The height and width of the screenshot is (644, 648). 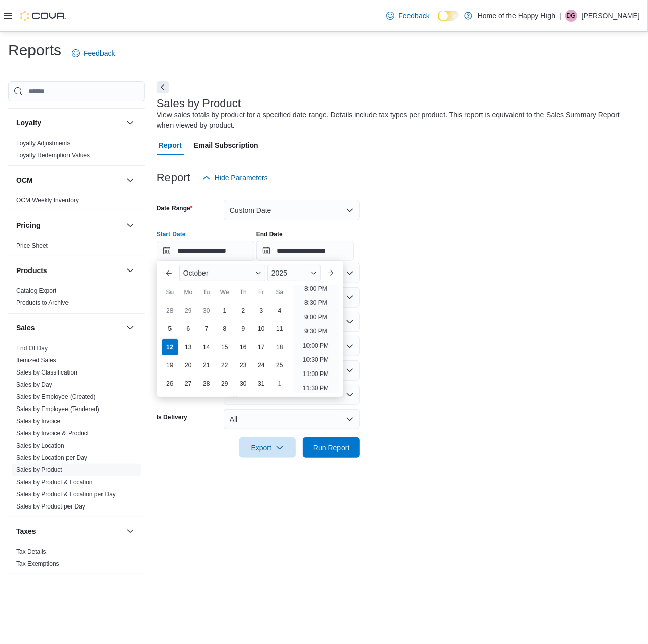 I want to click on span: Sales by Location, so click(x=40, y=446).